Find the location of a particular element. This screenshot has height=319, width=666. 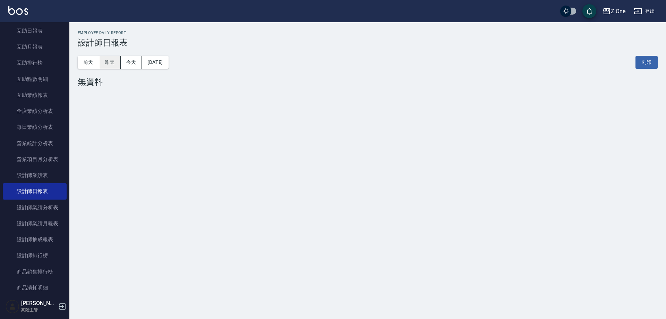

a: 互助日報表 is located at coordinates (35, 31).